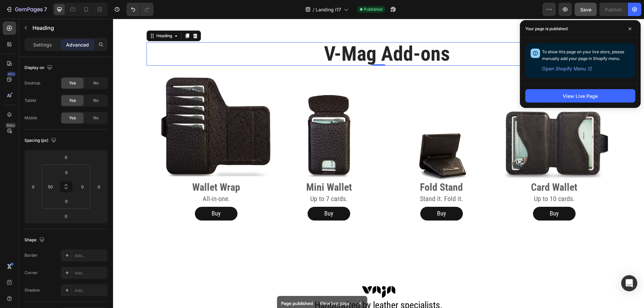 The image size is (644, 308). What do you see at coordinates (328, 169) in the screenshot?
I see `strong: Fold Stand` at bounding box center [328, 169].